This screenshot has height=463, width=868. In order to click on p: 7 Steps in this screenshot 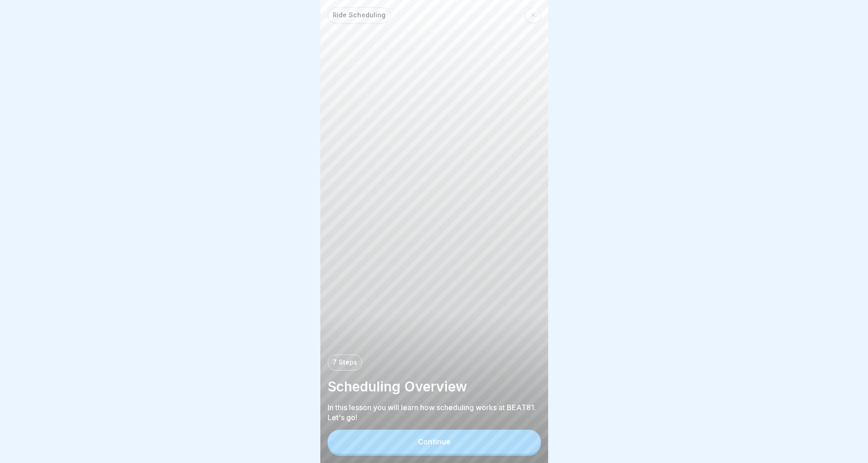, I will do `click(345, 363)`.